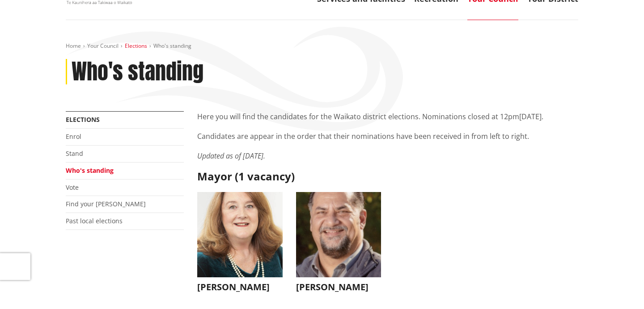  I want to click on a: Stand, so click(74, 153).